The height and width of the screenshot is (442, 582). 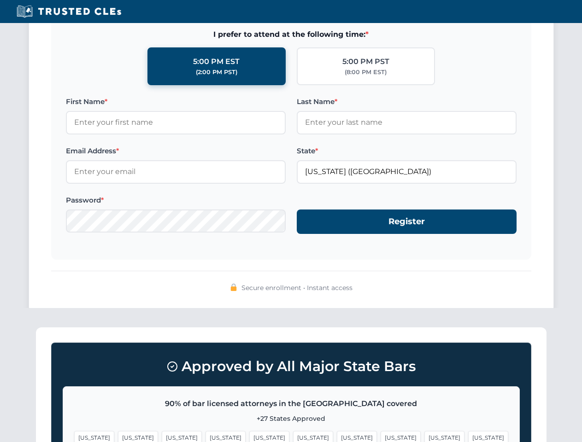 What do you see at coordinates (406, 172) in the screenshot?
I see `input: Florida (FL)` at bounding box center [406, 172].